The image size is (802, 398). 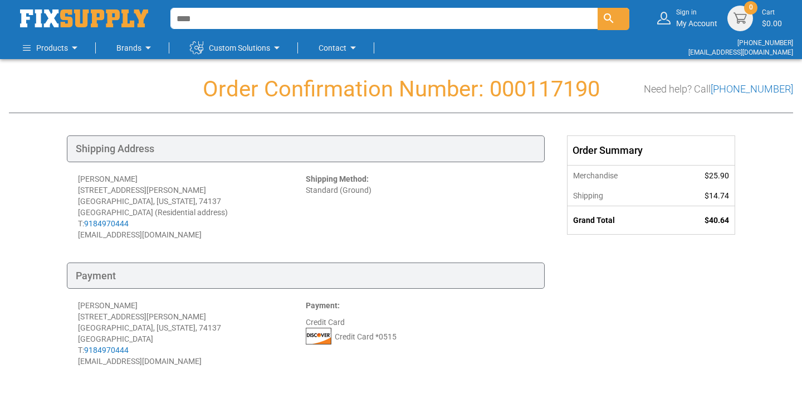 I want to click on span: $14.74, so click(x=717, y=196).